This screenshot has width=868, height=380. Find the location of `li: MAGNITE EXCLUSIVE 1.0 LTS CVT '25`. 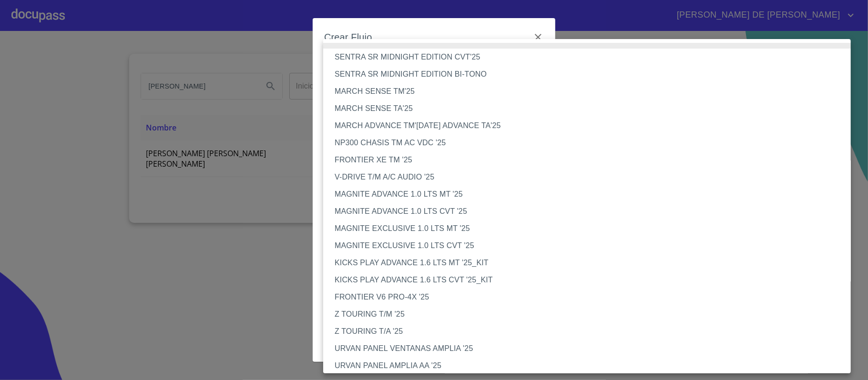

li: MAGNITE EXCLUSIVE 1.0 LTS CVT '25 is located at coordinates (591, 246).